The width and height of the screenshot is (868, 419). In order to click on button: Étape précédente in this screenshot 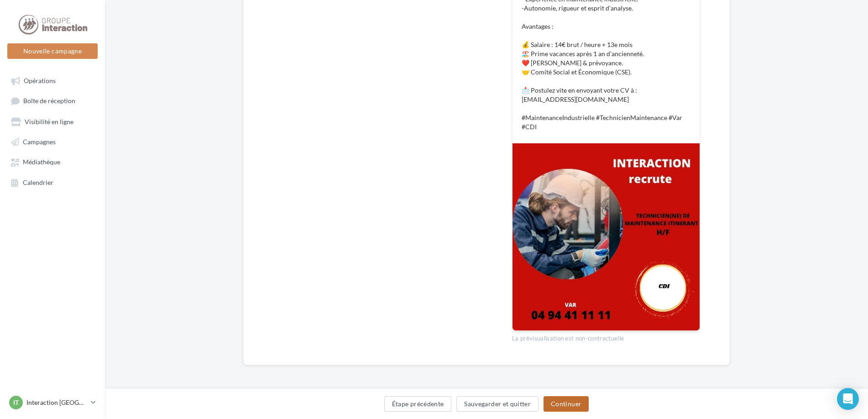, I will do `click(418, 404)`.